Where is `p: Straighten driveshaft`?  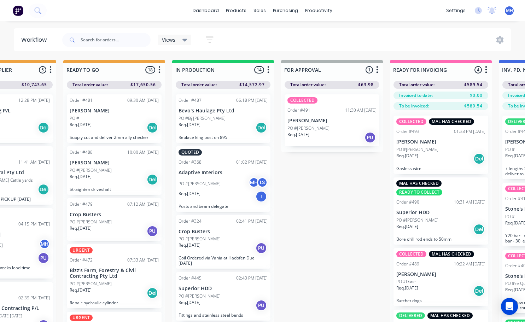
p: Straighten driveshaft is located at coordinates (114, 189).